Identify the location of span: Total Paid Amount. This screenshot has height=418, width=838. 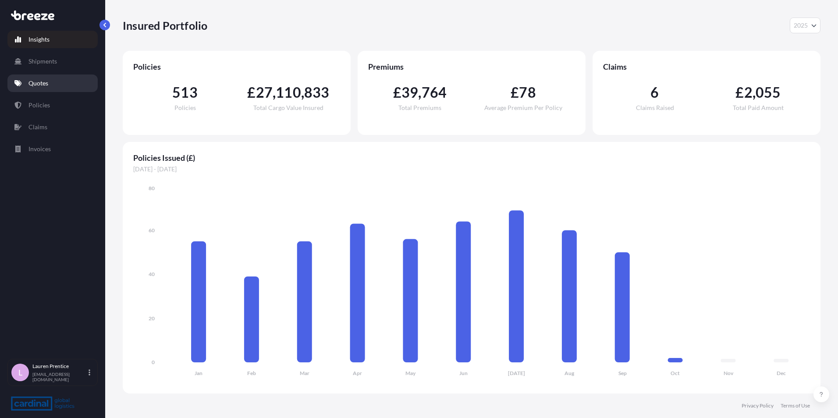
(758, 108).